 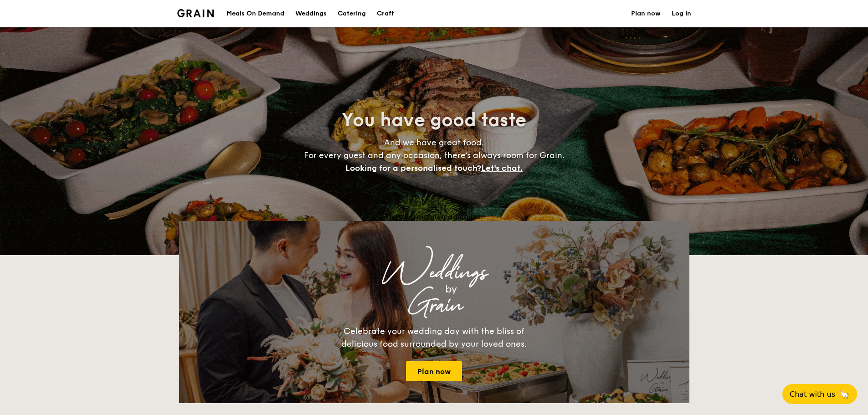 I want to click on a: Plan now, so click(x=434, y=371).